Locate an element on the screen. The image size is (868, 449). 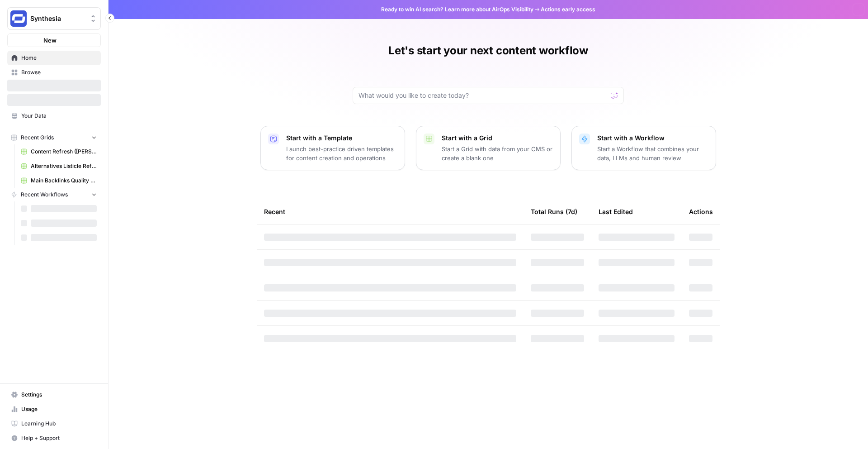
button: Start with a WorkflowStart a Workflow that combines your data, LLMs and human review is located at coordinates (644, 148).